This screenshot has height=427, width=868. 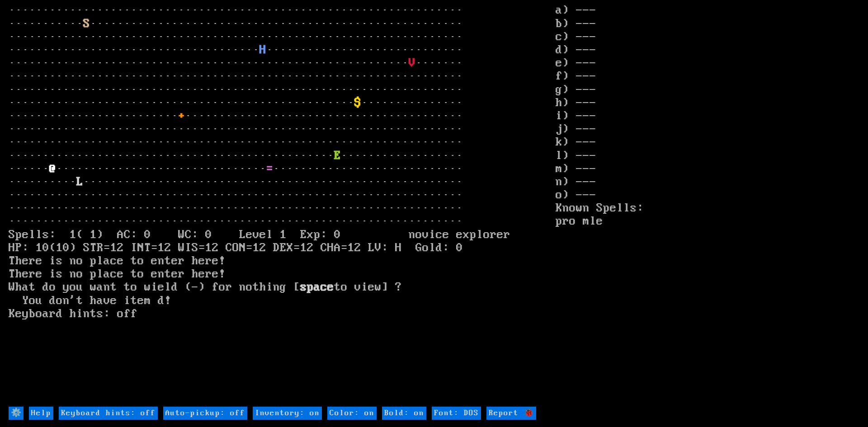 What do you see at coordinates (287, 413) in the screenshot?
I see `input: Inventory: on` at bounding box center [287, 413].